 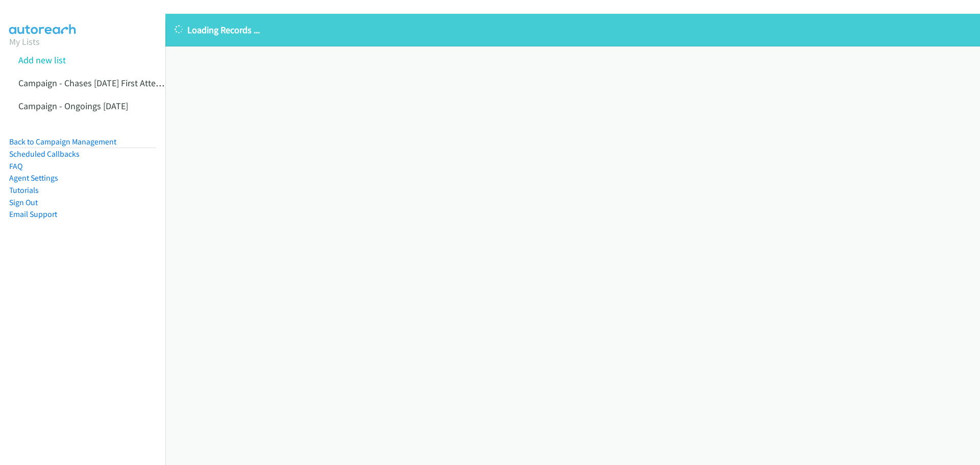 I want to click on p: Loading Records ..., so click(x=573, y=29).